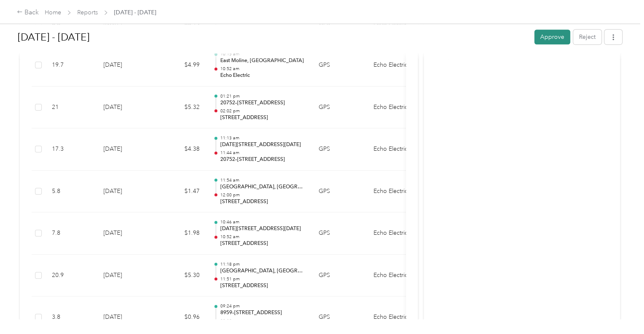  What do you see at coordinates (181, 276) in the screenshot?
I see `td: $5.30` at bounding box center [181, 276].